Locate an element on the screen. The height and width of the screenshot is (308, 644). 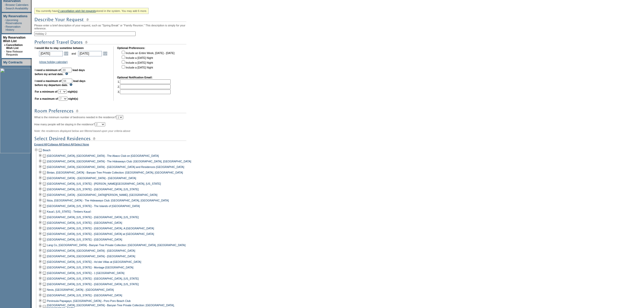
span: Note: the residences displayed below are filtered based upon your criteria above is located at coordinates (82, 131).